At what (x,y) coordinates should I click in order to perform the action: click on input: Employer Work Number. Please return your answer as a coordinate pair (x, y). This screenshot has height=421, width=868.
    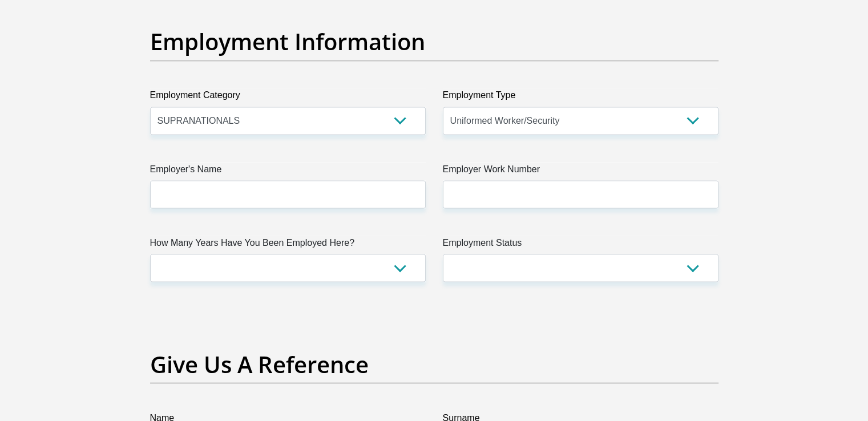
    Looking at the image, I should click on (581, 194).